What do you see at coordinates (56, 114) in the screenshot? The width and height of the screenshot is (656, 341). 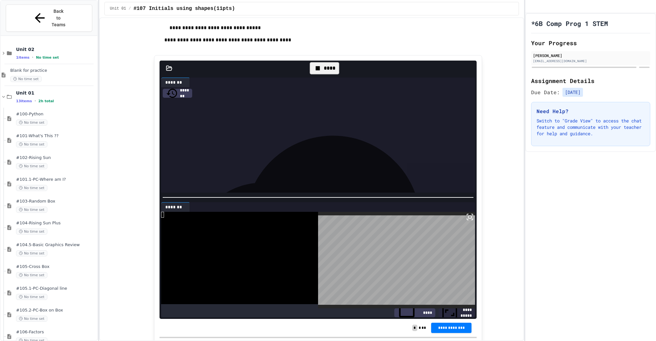 I see `span: #100-Python` at bounding box center [56, 114].